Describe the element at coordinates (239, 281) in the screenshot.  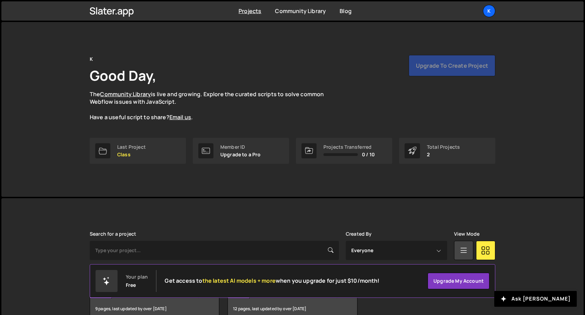
I see `span: the latest AI models + more` at that location.